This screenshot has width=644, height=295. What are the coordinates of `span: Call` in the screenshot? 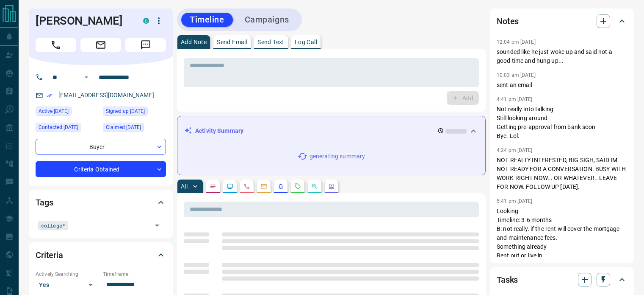 It's located at (56, 45).